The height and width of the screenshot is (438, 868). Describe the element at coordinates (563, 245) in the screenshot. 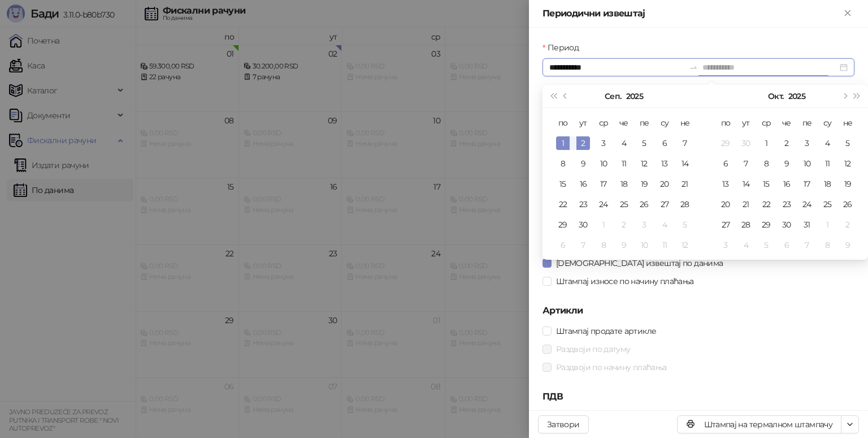

I see `td: 2025-10-06` at that location.